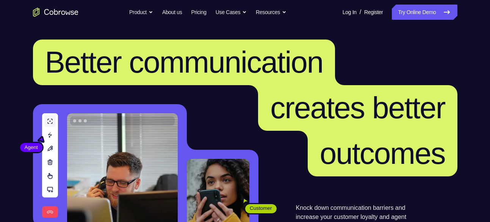 The width and height of the screenshot is (490, 222). What do you see at coordinates (374, 12) in the screenshot?
I see `a: Register` at bounding box center [374, 12].